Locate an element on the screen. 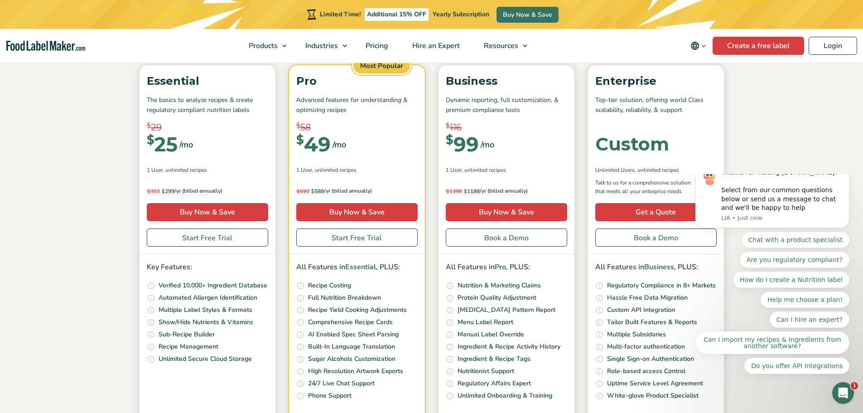  p: Sugar Alcohols Customization is located at coordinates (351, 359).